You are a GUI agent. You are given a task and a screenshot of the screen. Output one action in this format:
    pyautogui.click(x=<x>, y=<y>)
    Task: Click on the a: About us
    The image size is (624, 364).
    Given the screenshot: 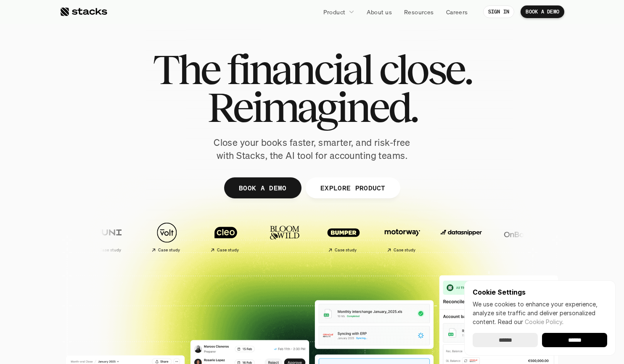 What is the action you would take?
    pyautogui.click(x=379, y=12)
    